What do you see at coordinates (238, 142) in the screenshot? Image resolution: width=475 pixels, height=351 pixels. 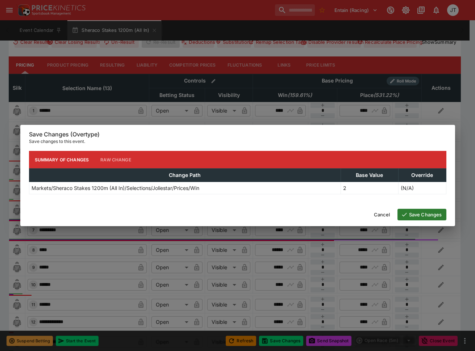 I see `p: Save changes to this event.` at bounding box center [238, 142].